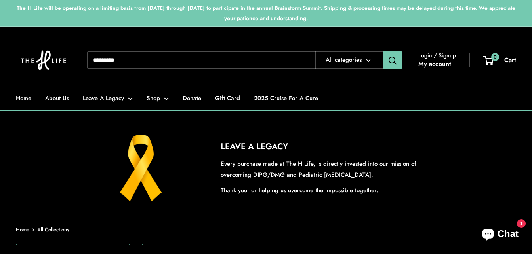 This screenshot has width=532, height=254. Describe the element at coordinates (286, 98) in the screenshot. I see `a: 2025 Cruise For A Cure` at that location.